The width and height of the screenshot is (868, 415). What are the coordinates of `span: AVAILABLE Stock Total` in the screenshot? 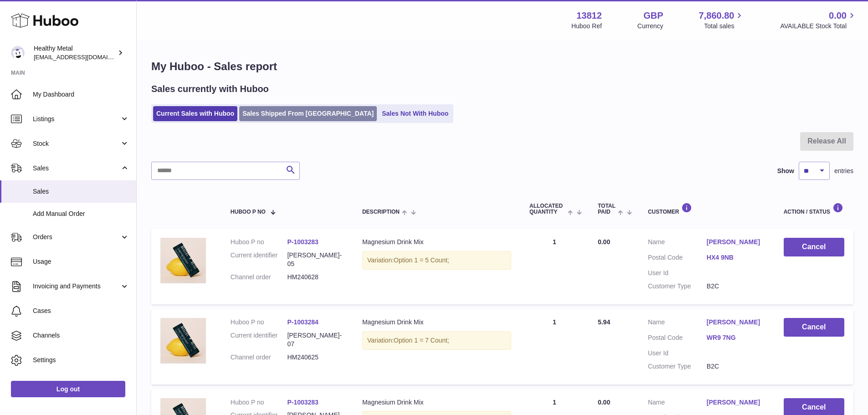 It's located at (818, 26).